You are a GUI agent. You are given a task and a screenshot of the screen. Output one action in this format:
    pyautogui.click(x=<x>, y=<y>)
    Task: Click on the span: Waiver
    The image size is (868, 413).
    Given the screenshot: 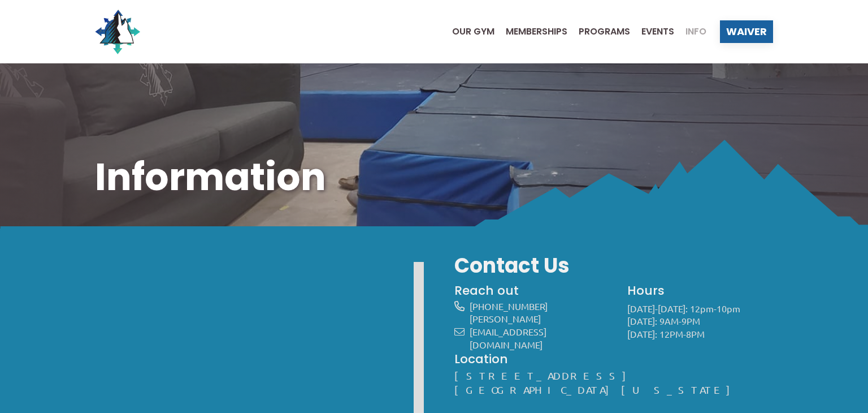 What is the action you would take?
    pyautogui.click(x=746, y=31)
    